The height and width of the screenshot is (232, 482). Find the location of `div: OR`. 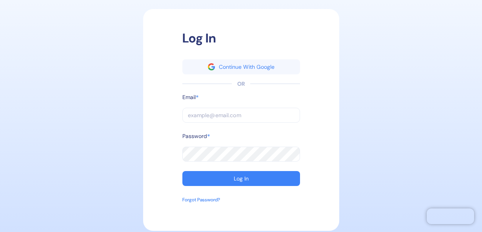

div: OR is located at coordinates (241, 84).